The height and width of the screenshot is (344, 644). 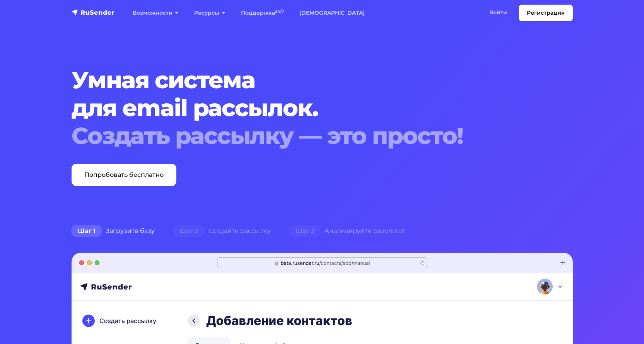 I want to click on a: Возможности, so click(x=156, y=13).